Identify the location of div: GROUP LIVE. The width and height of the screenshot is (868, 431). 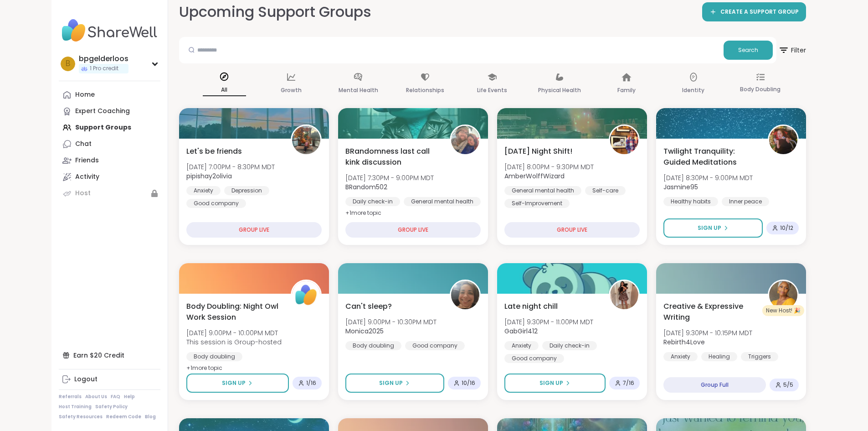
(413, 230).